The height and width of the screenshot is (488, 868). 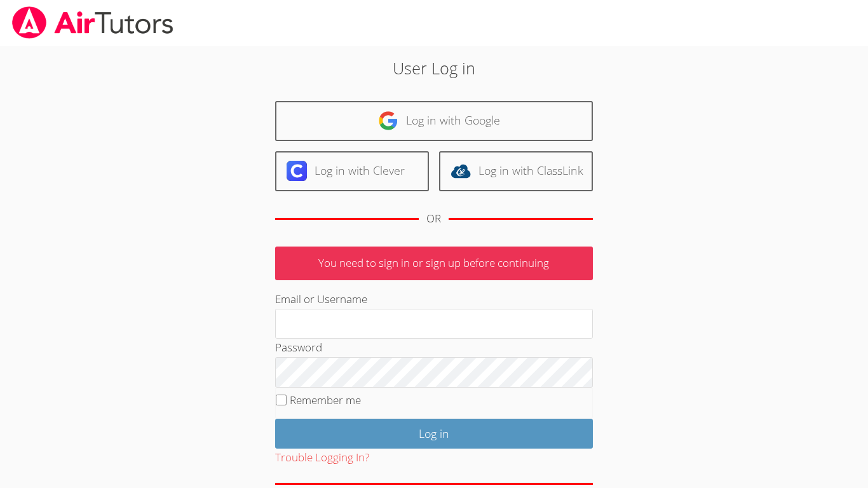 What do you see at coordinates (321, 299) in the screenshot?
I see `label: Email or Username` at bounding box center [321, 299].